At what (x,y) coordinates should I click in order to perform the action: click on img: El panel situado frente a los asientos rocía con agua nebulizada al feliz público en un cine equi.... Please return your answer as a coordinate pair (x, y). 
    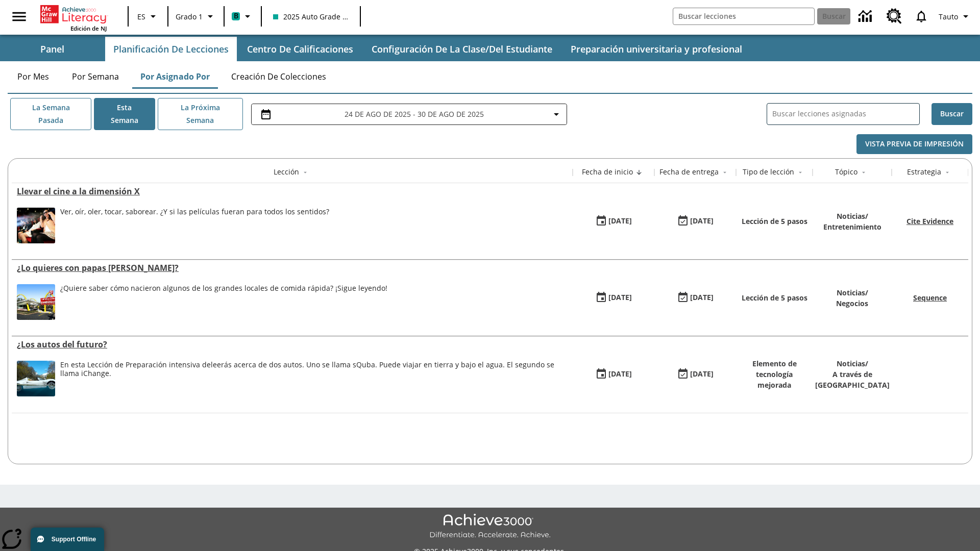
    Looking at the image, I should click on (36, 225).